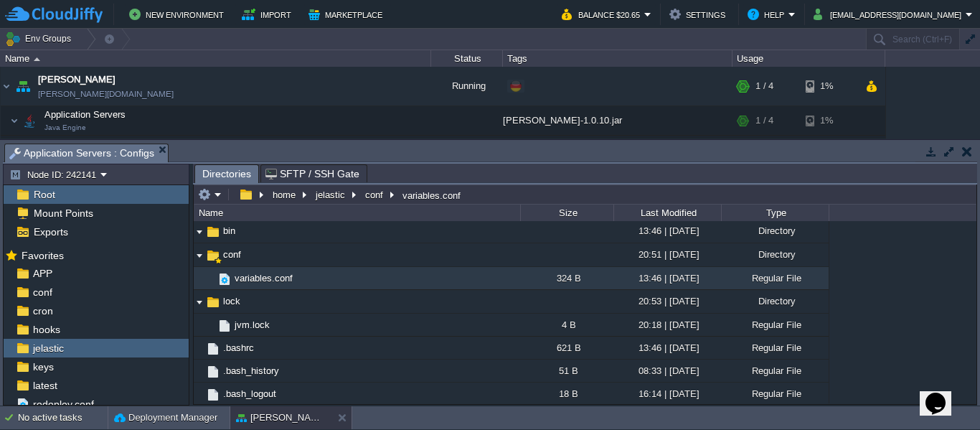  What do you see at coordinates (229, 231) in the screenshot?
I see `a: bin` at bounding box center [229, 231].